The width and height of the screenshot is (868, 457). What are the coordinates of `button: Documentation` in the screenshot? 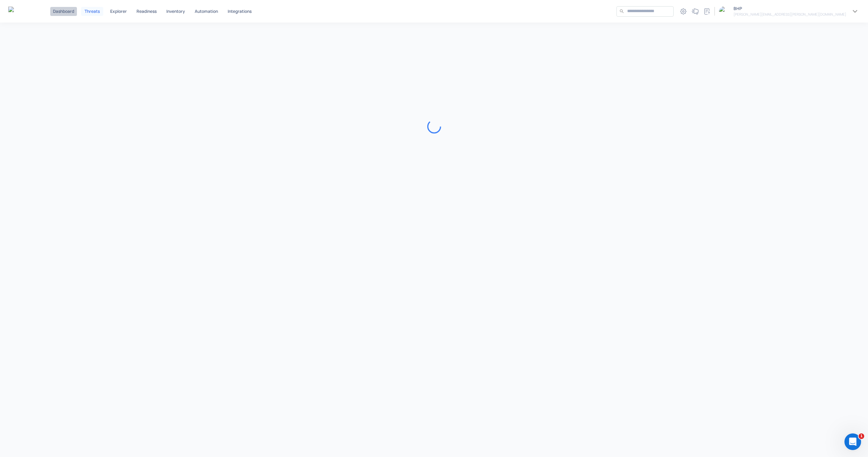 It's located at (707, 12).